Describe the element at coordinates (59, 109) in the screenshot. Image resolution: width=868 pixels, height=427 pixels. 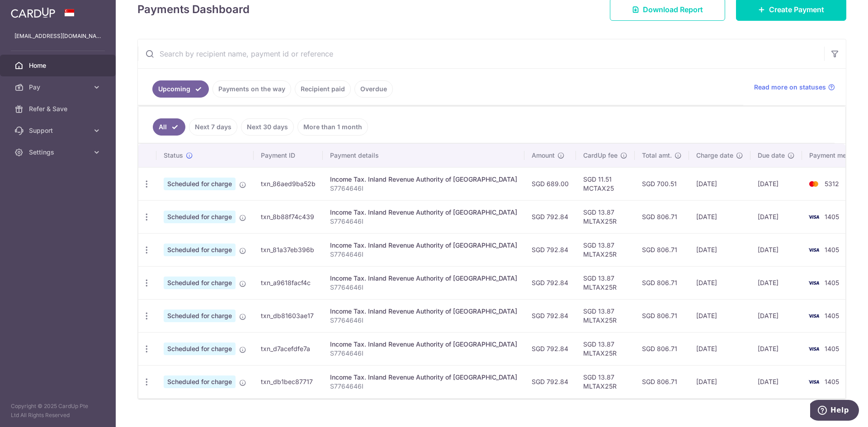
I see `span: Refer & Save` at that location.